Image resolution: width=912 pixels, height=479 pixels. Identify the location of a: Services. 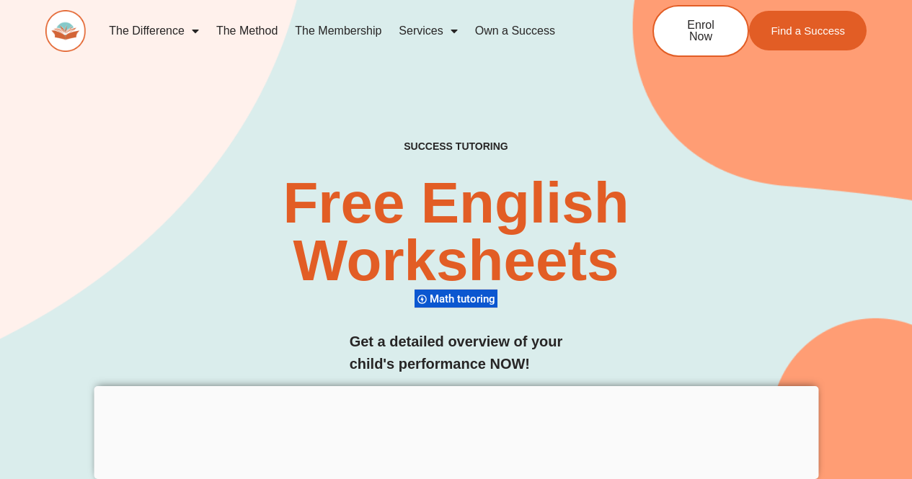
(427, 31).